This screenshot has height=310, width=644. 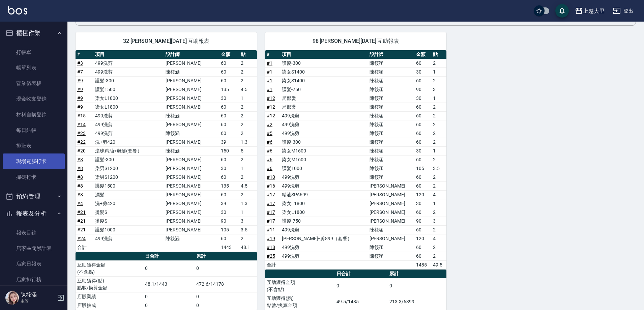 What do you see at coordinates (82, 124) in the screenshot?
I see `a: #14` at bounding box center [82, 124].